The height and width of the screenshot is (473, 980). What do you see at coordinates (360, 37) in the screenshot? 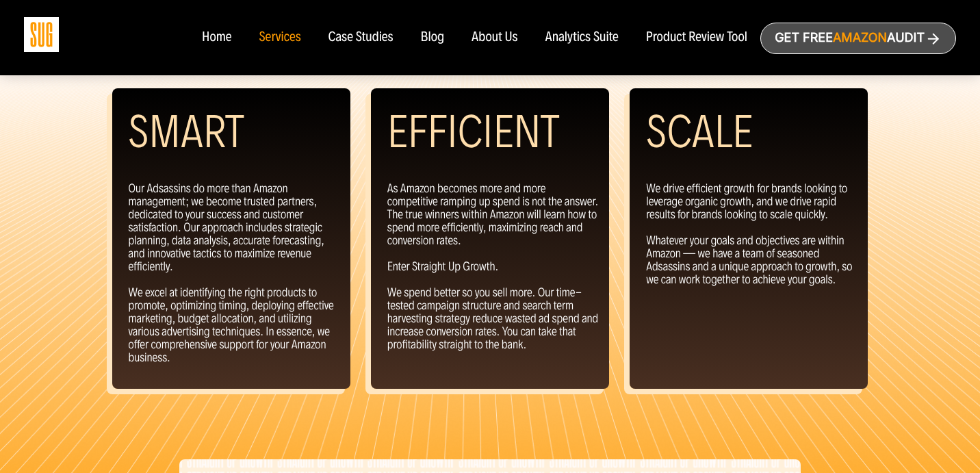
I see `a: Case Studies` at bounding box center [360, 37].